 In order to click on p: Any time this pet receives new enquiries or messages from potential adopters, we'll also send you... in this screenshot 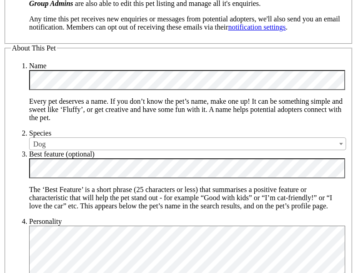, I will do `click(188, 23)`.